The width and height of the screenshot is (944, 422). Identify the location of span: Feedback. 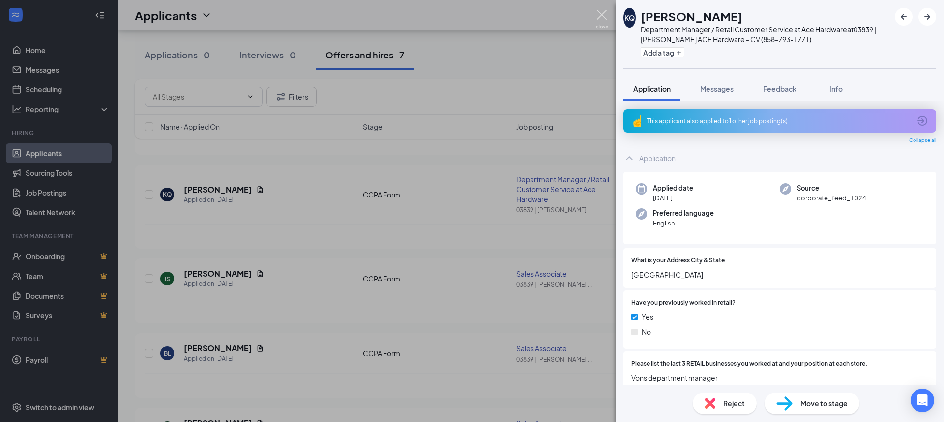
(780, 89).